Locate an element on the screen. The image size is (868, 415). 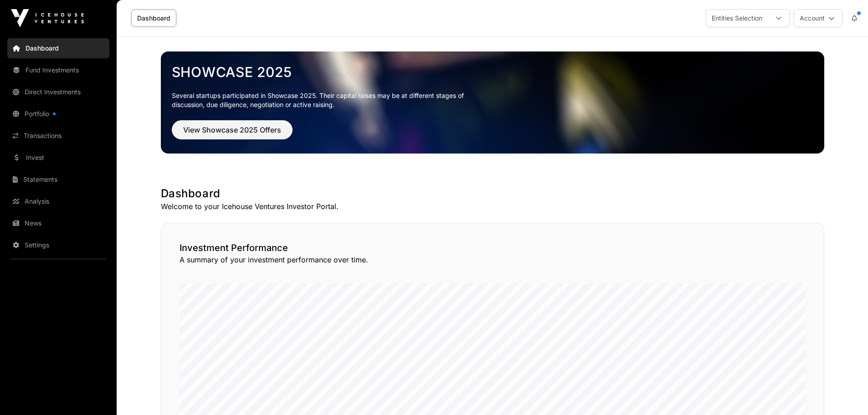
p: Welcome to your Icehouse Ventures Investor Portal. is located at coordinates (492, 207).